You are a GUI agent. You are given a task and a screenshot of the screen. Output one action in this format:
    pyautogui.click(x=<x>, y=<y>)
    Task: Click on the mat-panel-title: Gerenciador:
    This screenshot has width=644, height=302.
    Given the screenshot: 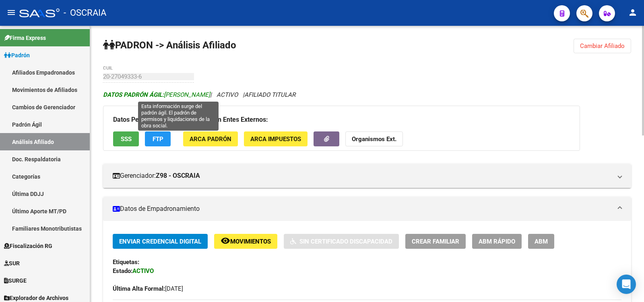 What is the action you would take?
    pyautogui.click(x=362, y=176)
    